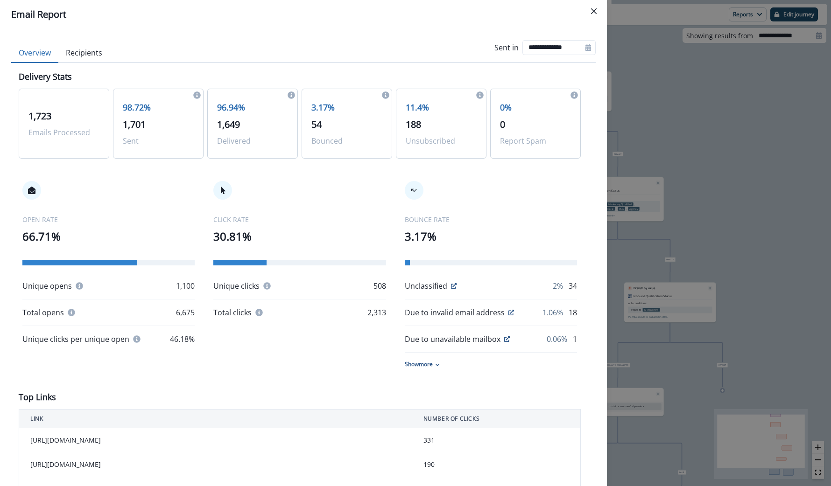 This screenshot has height=486, width=831. Describe the element at coordinates (108, 237) in the screenshot. I see `p: 66.71%` at that location.